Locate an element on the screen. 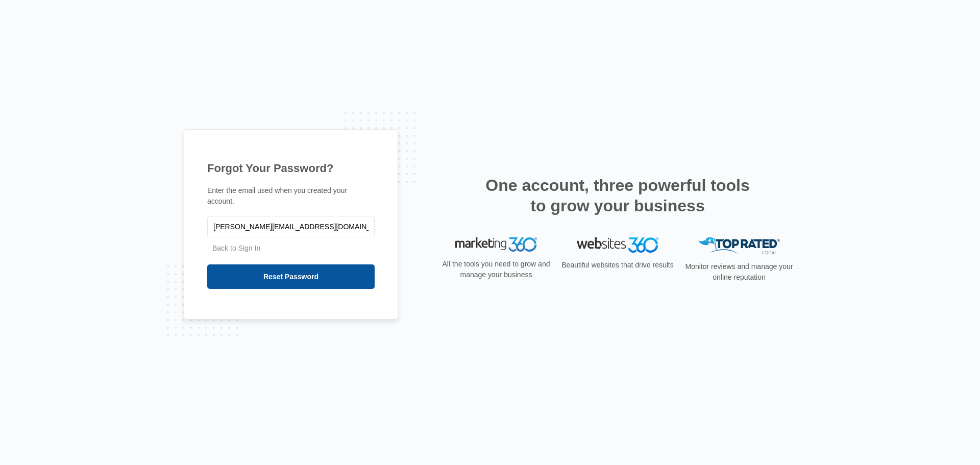 The image size is (980, 465). img: Websites 360 is located at coordinates (617, 245).